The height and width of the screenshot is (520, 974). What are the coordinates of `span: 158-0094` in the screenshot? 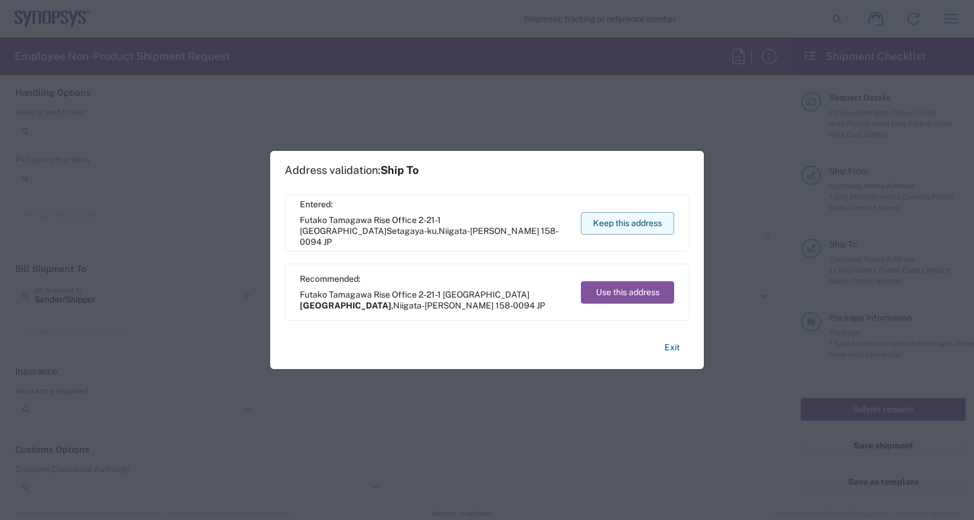 It's located at (515, 305).